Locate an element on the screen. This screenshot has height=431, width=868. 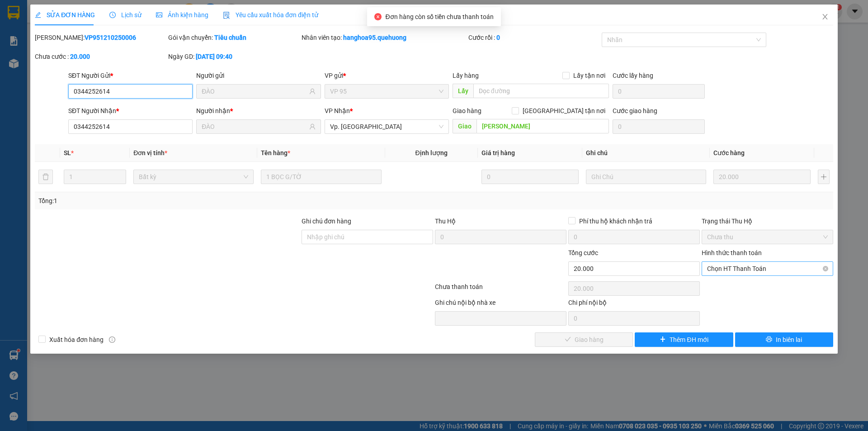
div: Nhân viên tạo: is located at coordinates (384, 38).